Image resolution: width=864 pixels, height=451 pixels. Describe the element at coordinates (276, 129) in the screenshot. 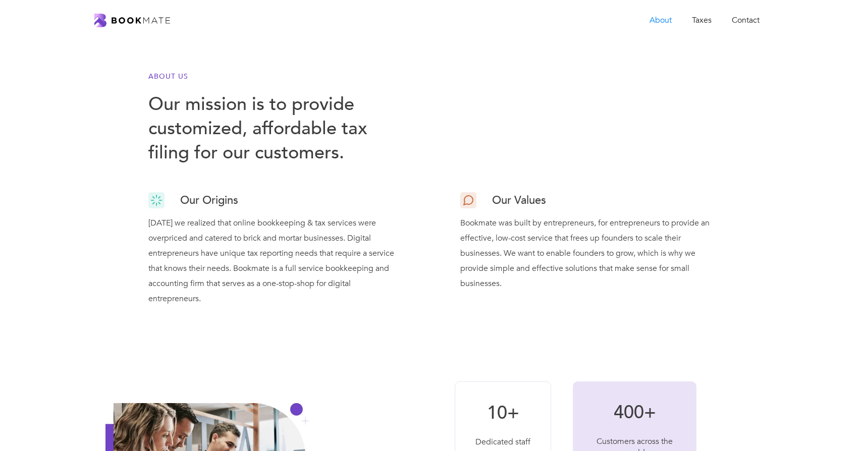

I see `h1: Our mission is to provide customized, affordable tax filing for our customers.` at that location.